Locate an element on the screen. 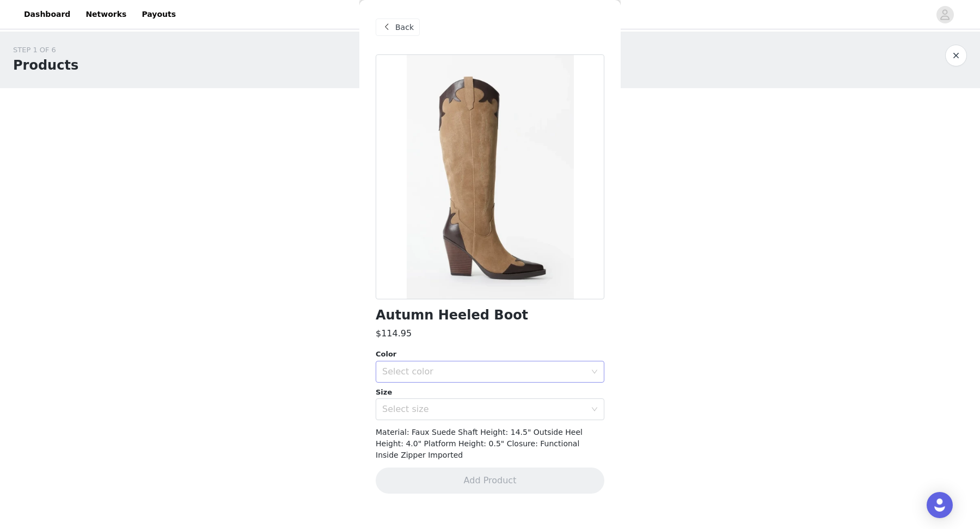  div: STEP 1 OF 6 is located at coordinates (46, 50).